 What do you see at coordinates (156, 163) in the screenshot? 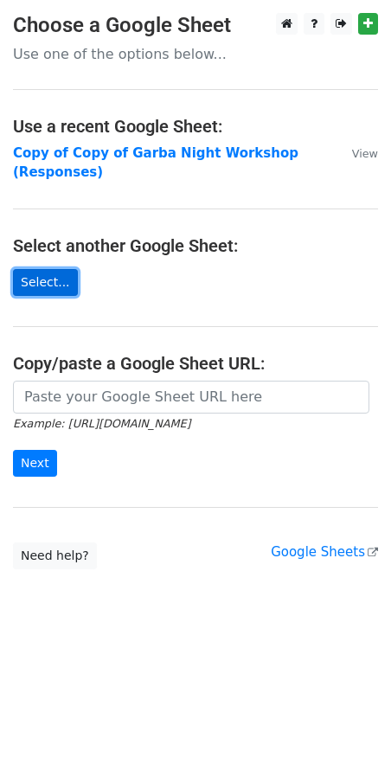
I see `a: Copy of Copy of Garba Night Workshop (Responses)` at bounding box center [156, 163].